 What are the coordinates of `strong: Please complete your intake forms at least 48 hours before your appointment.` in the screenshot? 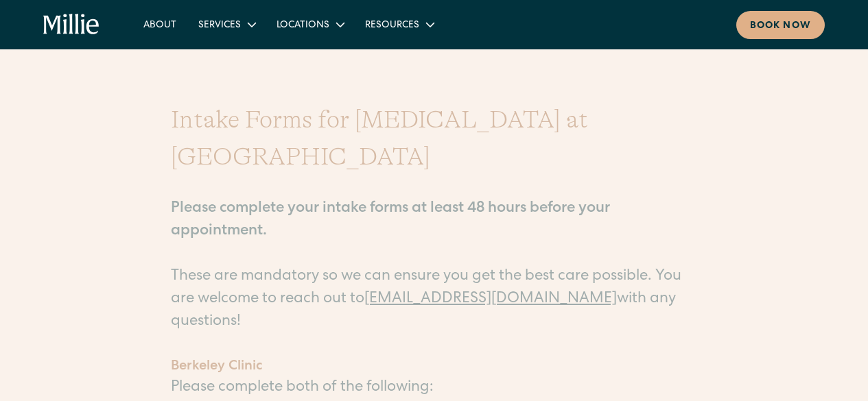 It's located at (390, 220).